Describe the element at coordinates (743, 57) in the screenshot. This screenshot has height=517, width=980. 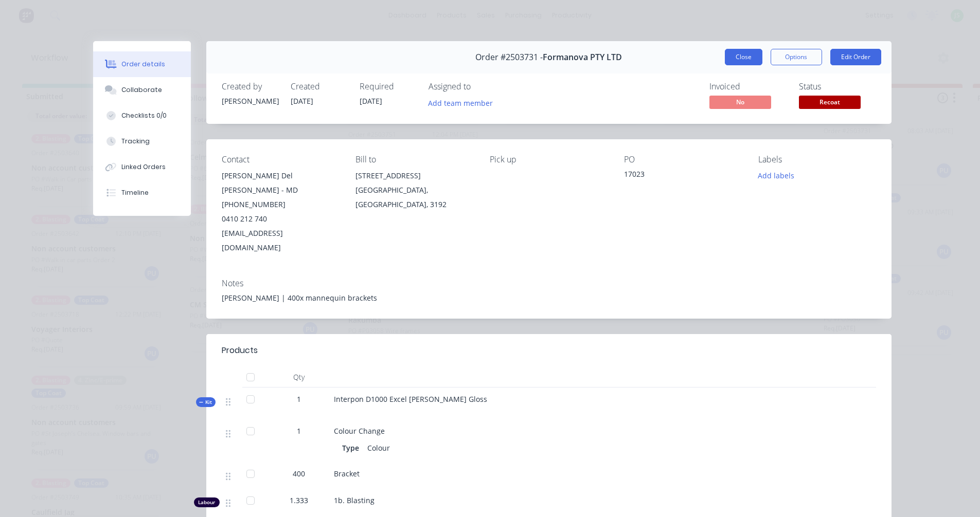
I see `button: Close` at that location.